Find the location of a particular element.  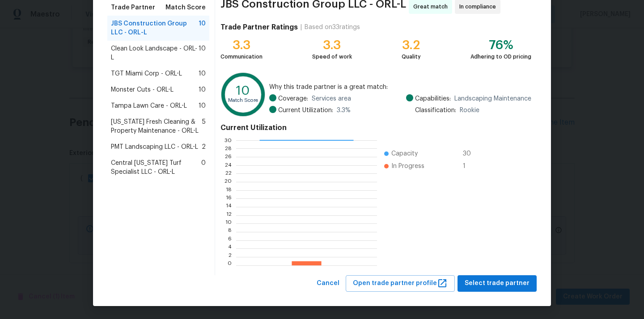

button: Open trade partner profile is located at coordinates (400, 283).